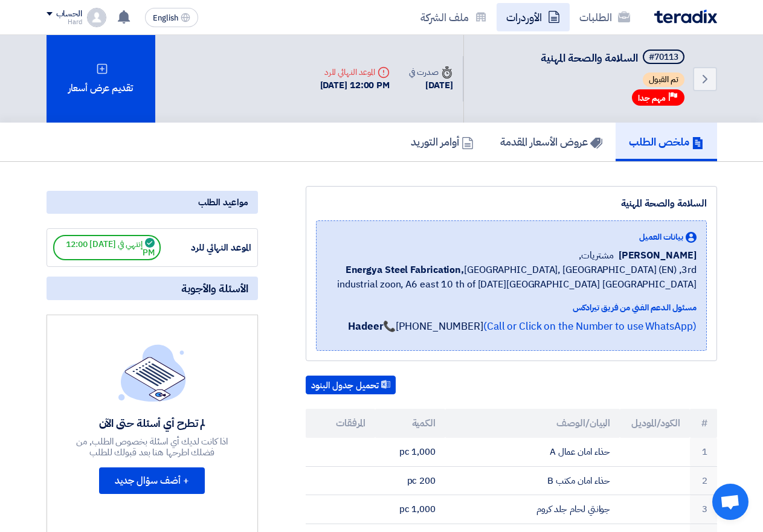 The height and width of the screenshot is (532, 763). What do you see at coordinates (551, 142) in the screenshot?
I see `a: عروض الأسعار المقدمة` at bounding box center [551, 142].